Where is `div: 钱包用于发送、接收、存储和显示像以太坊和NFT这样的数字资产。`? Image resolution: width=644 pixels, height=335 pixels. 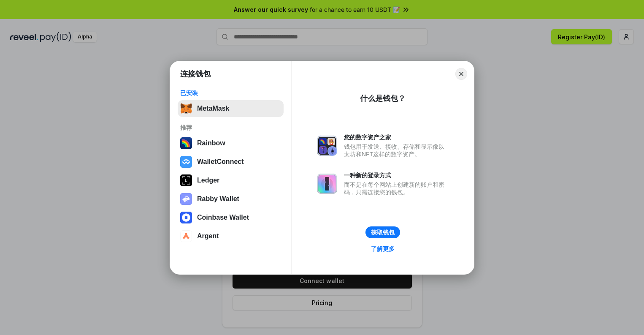
div: 钱包用于发送、接收、存储和显示像以太坊和NFT这样的数字资产。 is located at coordinates (396, 151).